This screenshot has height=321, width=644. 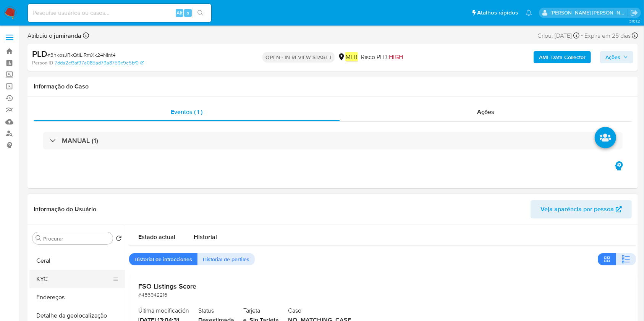 I want to click on button: Retornar ao pedido padrão, so click(x=119, y=239).